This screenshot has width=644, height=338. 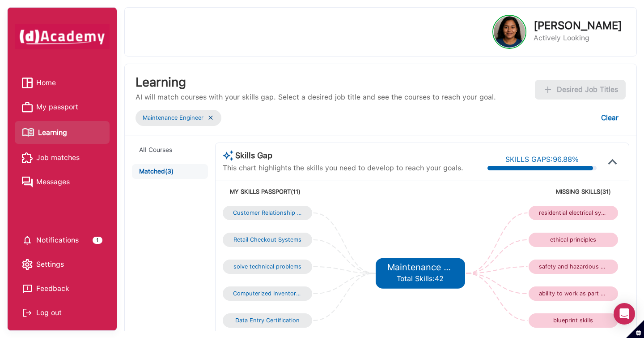 What do you see at coordinates (420, 267) in the screenshot?
I see `h5: Maintenance Engineer` at bounding box center [420, 267].